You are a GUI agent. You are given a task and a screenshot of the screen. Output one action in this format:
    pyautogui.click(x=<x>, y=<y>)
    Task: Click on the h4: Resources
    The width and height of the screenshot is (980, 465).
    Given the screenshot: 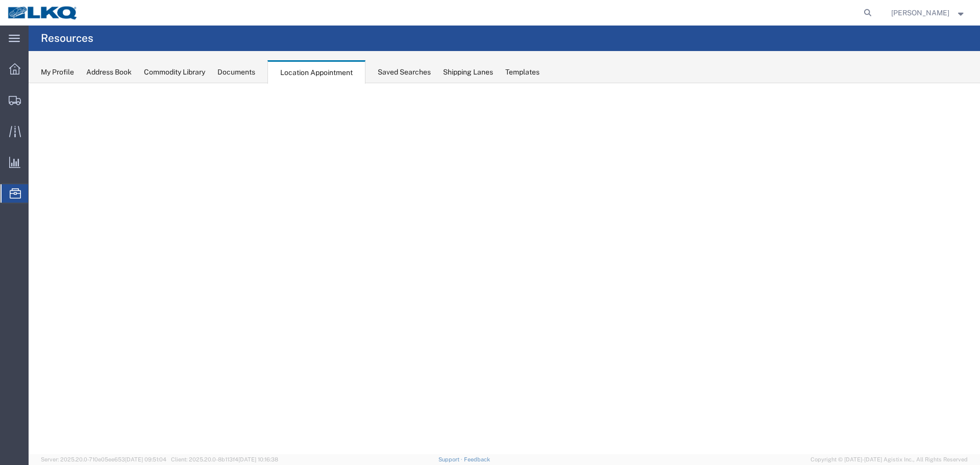 What is the action you would take?
    pyautogui.click(x=67, y=38)
    